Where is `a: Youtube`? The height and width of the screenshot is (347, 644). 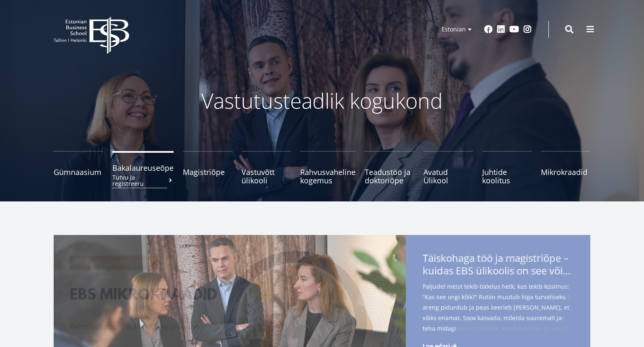 a: Youtube is located at coordinates (514, 29).